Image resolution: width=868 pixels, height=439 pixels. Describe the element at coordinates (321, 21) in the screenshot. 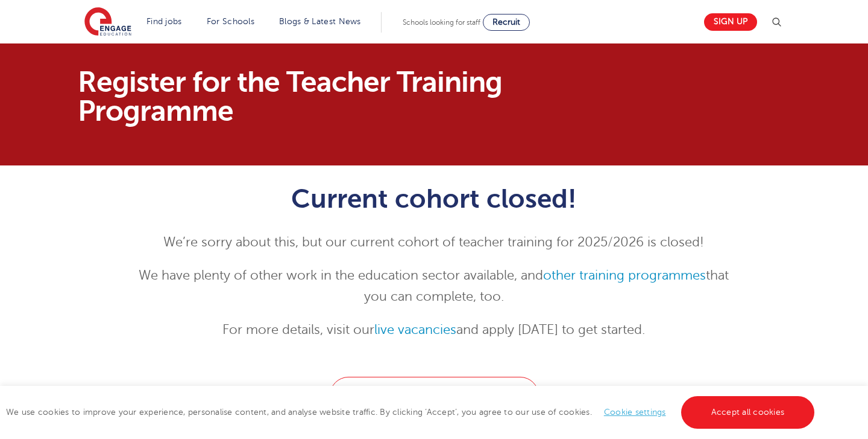

I see `a: Blogs & Latest News` at that location.